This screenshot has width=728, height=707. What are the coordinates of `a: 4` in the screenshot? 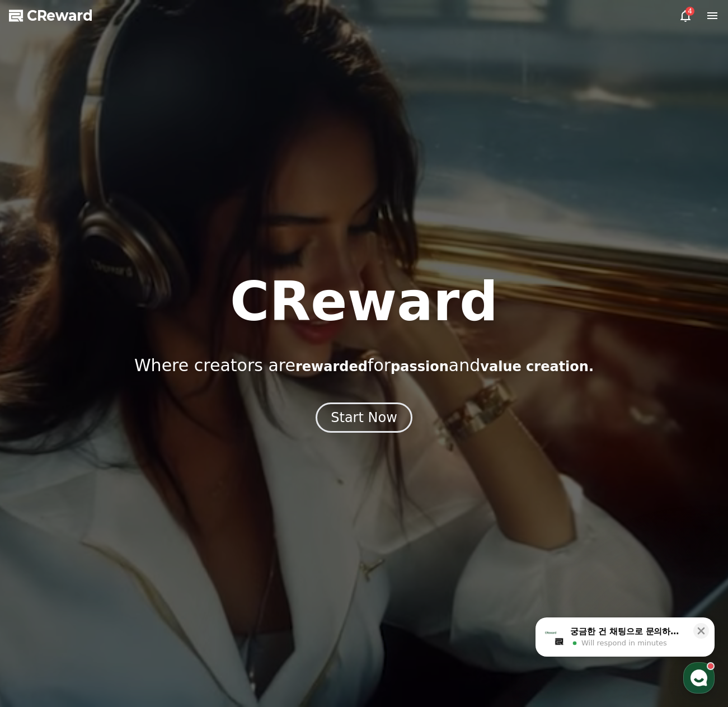 It's located at (686, 16).